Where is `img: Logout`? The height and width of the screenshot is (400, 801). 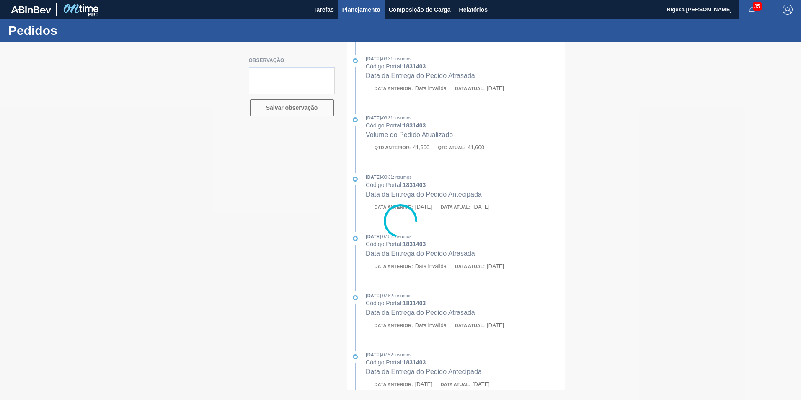
img: Logout is located at coordinates (787, 10).